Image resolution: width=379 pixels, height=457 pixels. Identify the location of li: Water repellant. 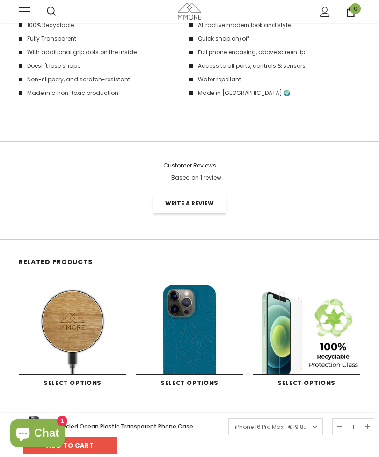
(270, 79).